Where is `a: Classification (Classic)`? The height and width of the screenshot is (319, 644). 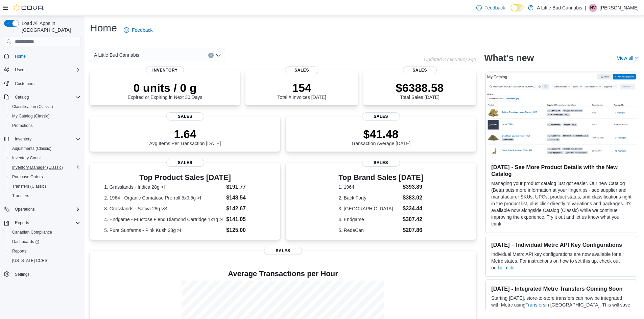
a: Classification (Classic) is located at coordinates (33, 107).